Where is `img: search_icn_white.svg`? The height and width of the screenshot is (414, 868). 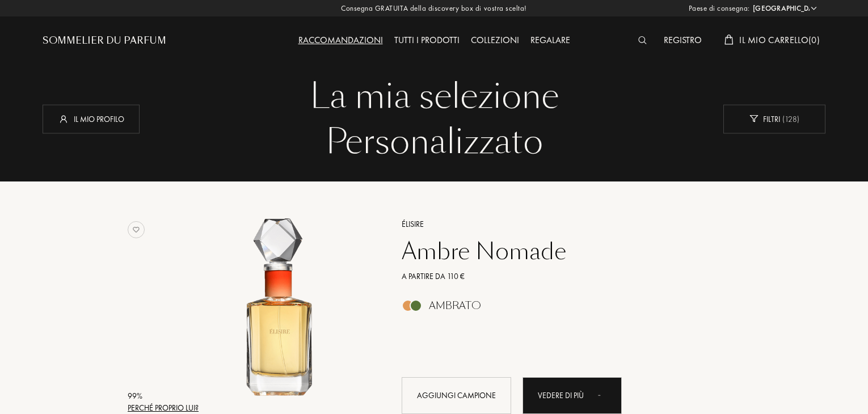
img: search_icn_white.svg is located at coordinates (643, 40).